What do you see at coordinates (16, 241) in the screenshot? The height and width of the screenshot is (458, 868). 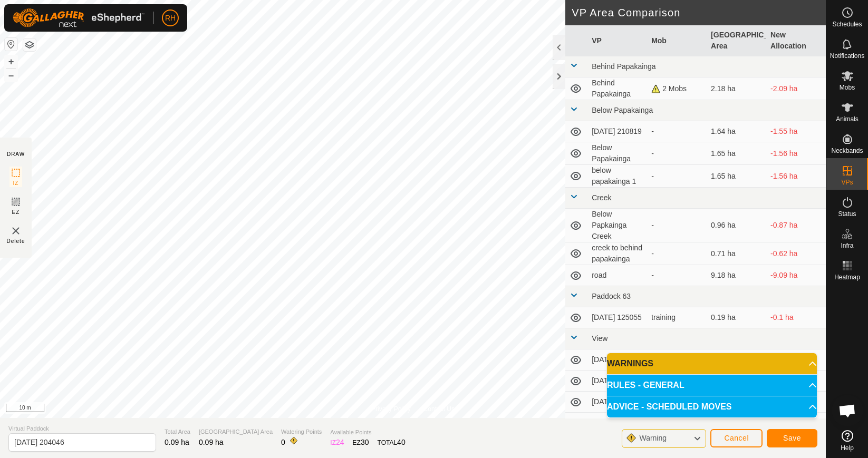 I see `span: Delete` at bounding box center [16, 241].